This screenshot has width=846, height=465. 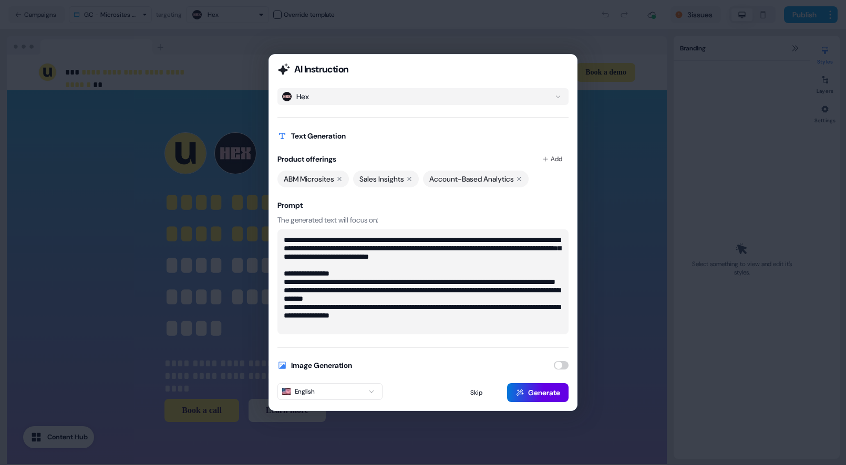 What do you see at coordinates (423, 205) in the screenshot?
I see `h3: Prompt` at bounding box center [423, 205].